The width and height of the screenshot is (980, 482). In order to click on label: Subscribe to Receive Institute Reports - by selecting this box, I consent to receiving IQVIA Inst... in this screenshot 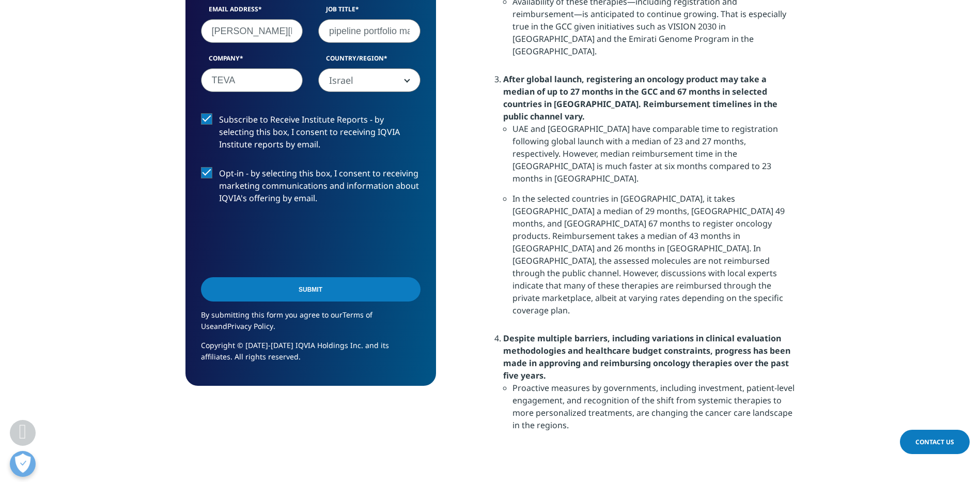, I will do `click(310, 134)`.